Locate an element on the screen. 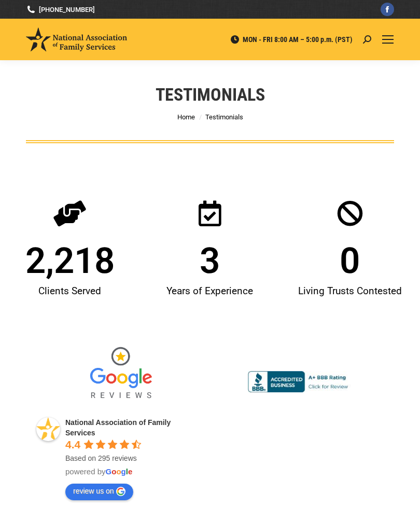 The width and height of the screenshot is (420, 507). a: Mobile menu icon is located at coordinates (388, 40).